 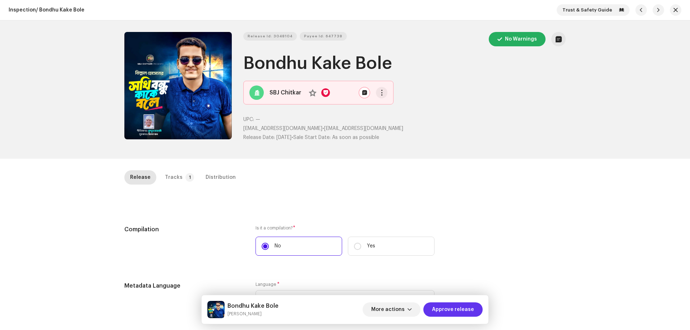 I want to click on div: Tracks, so click(x=173, y=177).